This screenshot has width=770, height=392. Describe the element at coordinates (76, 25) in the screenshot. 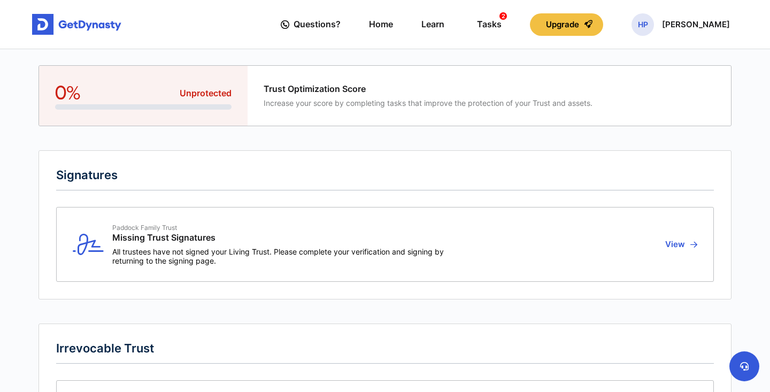

I see `img: Get started for free with Dynasty Trust Company` at that location.